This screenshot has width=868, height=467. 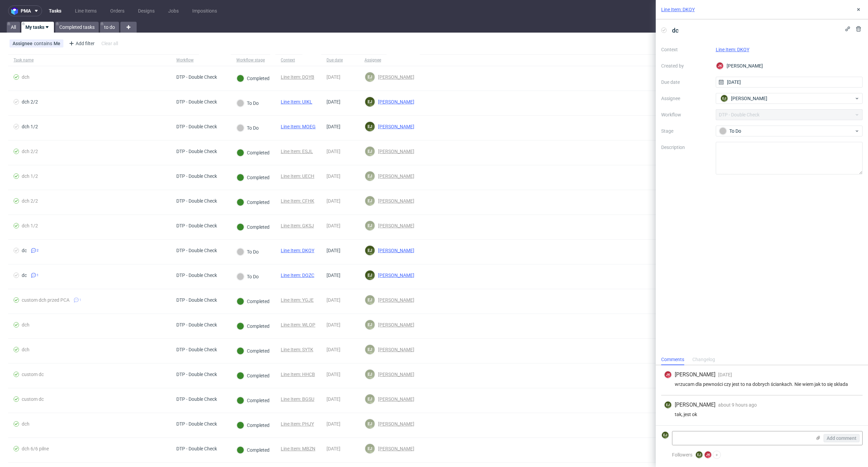 I want to click on a: Line Item: DQYB, so click(x=297, y=77).